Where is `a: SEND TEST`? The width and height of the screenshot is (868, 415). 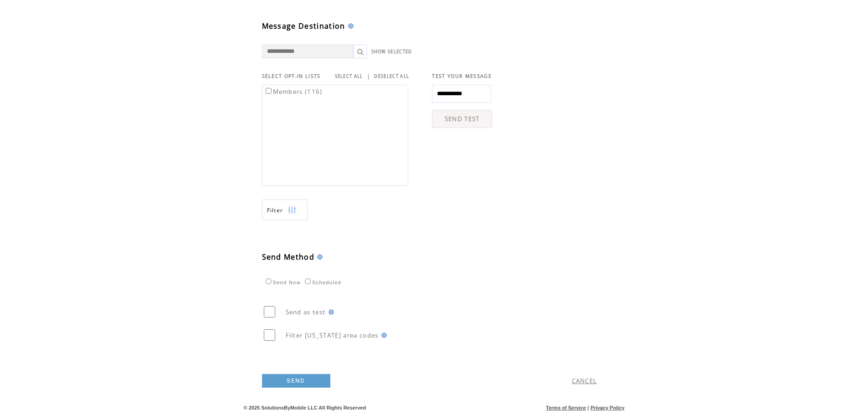
a: SEND TEST is located at coordinates (462, 119).